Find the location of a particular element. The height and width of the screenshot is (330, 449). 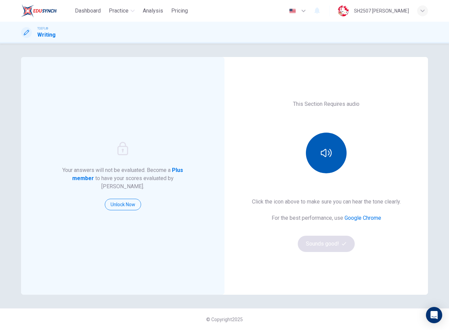

span: Pricing is located at coordinates (179, 11).